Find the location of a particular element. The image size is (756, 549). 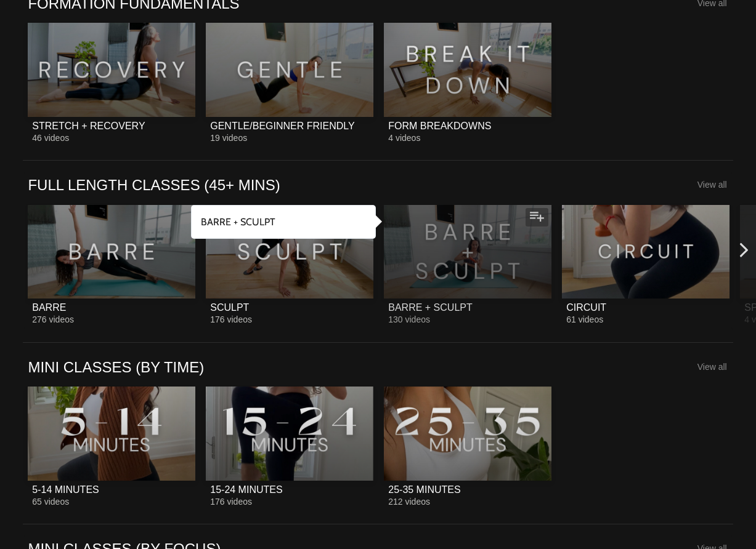

strong: BARRE + SCULPT is located at coordinates (237, 222).